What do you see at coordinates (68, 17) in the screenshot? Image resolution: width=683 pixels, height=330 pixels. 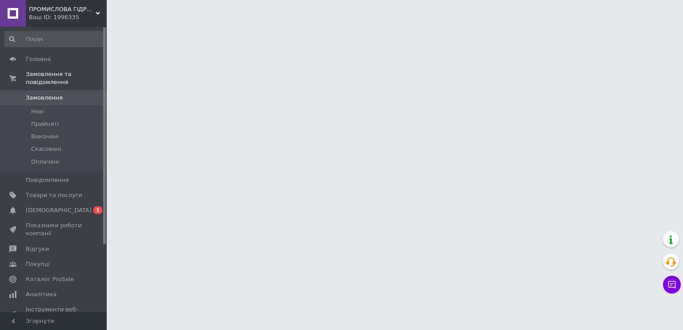 I see `div: Ваш ID: 1996335` at bounding box center [68, 17].